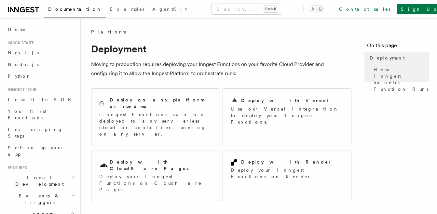 The height and width of the screenshot is (214, 437). What do you see at coordinates (156, 176) in the screenshot?
I see `a: Deploy with Cloudflare PagesDeploy your Inngest Functions on Cloudflare Pages.` at bounding box center [156, 176].